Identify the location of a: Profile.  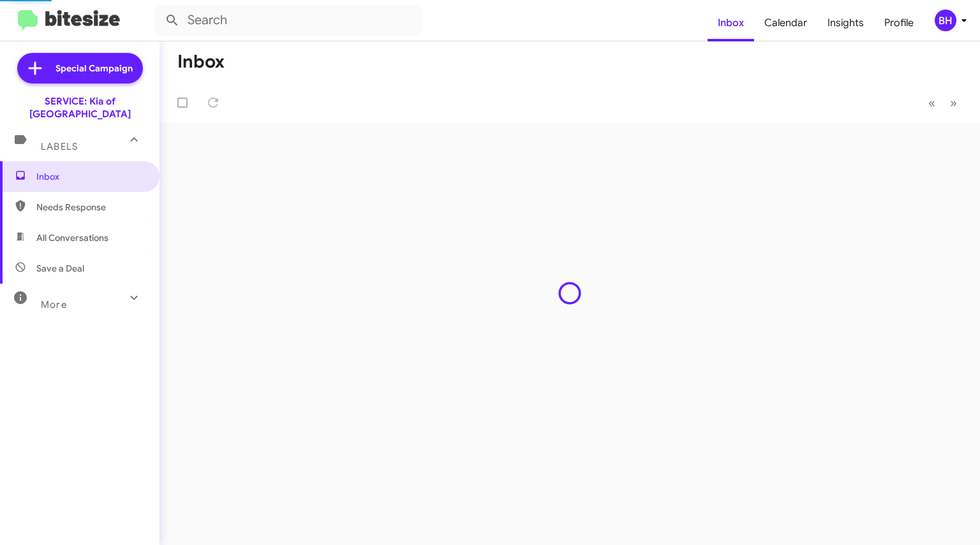
(899, 23).